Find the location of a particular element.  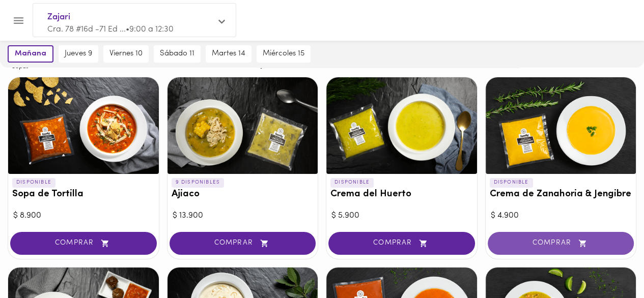

span: sábado 11 is located at coordinates (177, 54).